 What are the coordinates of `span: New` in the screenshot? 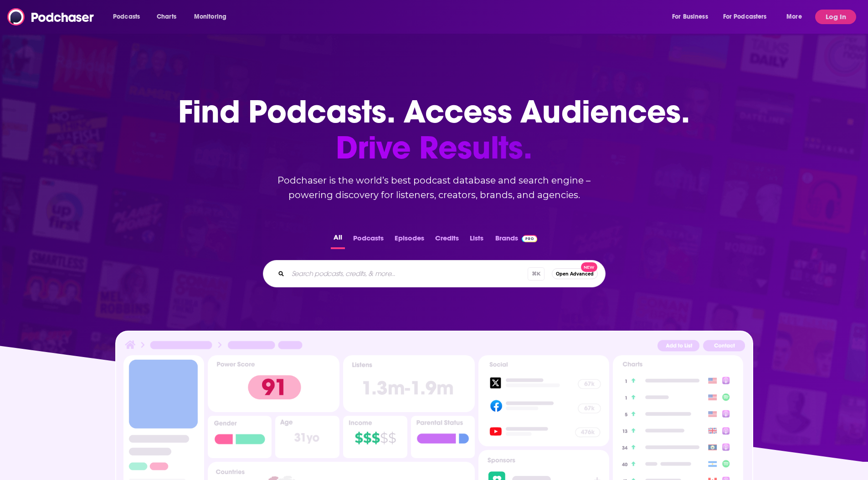 It's located at (589, 267).